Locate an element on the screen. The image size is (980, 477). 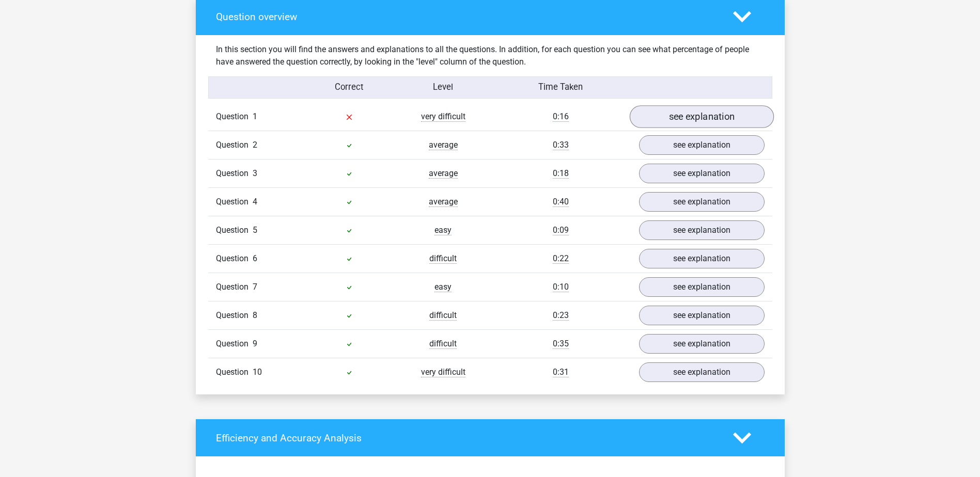
span: 2 is located at coordinates (255, 145).